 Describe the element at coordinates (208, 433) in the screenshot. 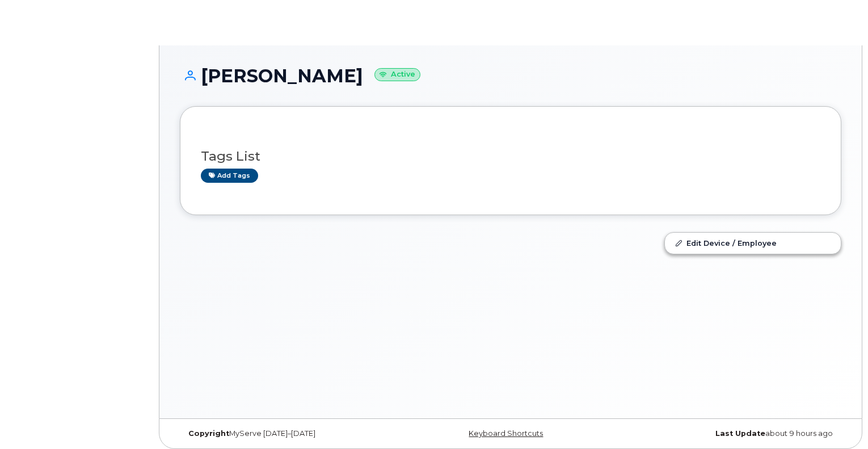

I see `strong: Copyright` at that location.